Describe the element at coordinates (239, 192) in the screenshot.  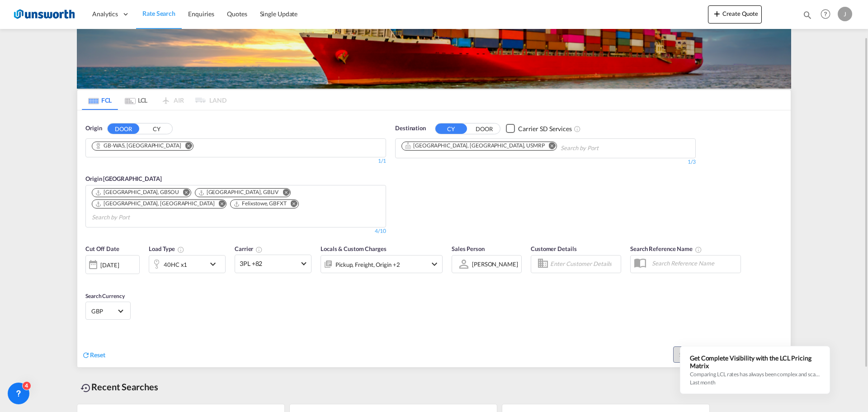
I see `div: Liverpool, GBLIV` at that location.